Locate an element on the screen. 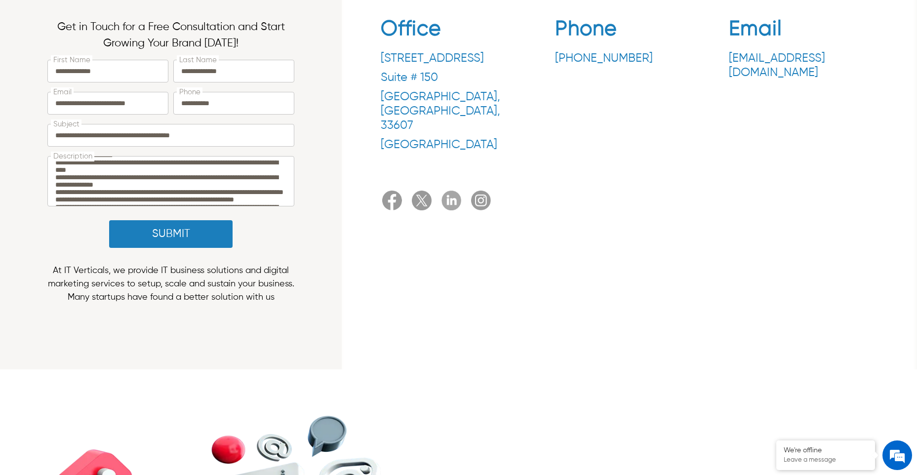  div: Facebook is located at coordinates (397, 202).